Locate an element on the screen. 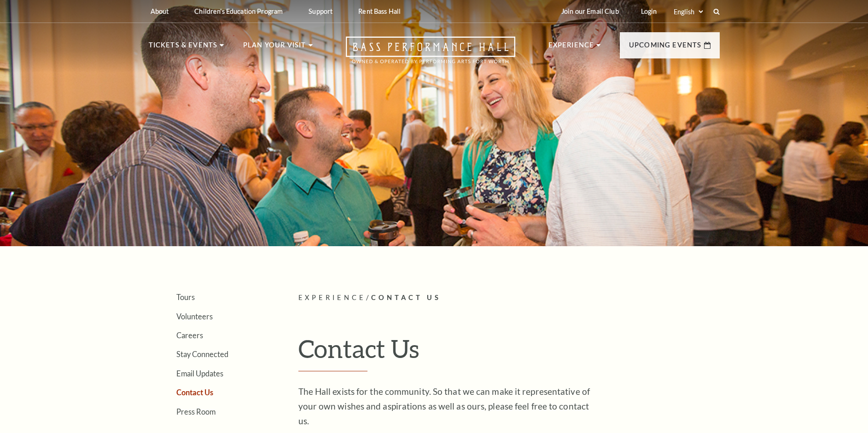 This screenshot has width=868, height=433. p: About is located at coordinates (159, 11).